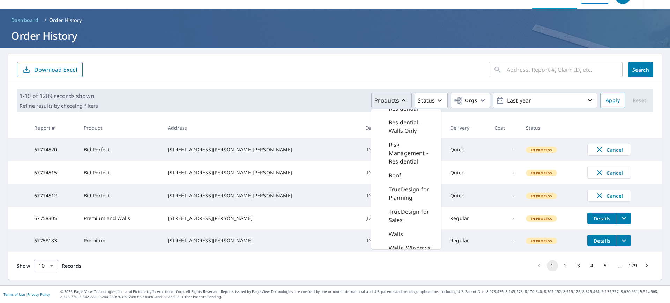 This screenshot has width=670, height=303. Describe the element at coordinates (412, 153) in the screenshot. I see `p: Risk Management - Residential` at that location.